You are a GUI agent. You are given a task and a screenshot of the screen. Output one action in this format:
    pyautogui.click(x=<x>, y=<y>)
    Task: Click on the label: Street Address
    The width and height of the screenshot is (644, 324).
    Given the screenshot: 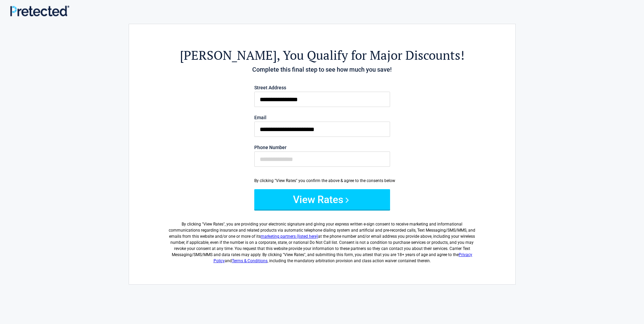 What is the action you would take?
    pyautogui.click(x=322, y=87)
    